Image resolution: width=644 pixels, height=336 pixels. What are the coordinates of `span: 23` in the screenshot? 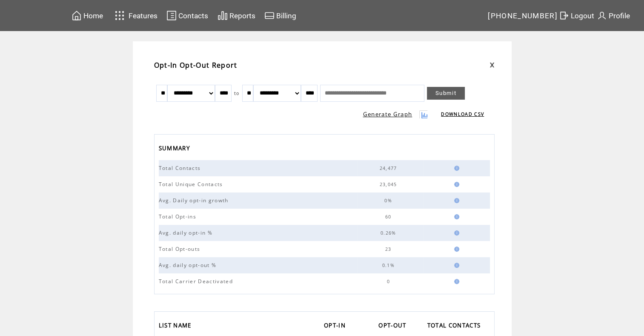 It's located at (389, 249).